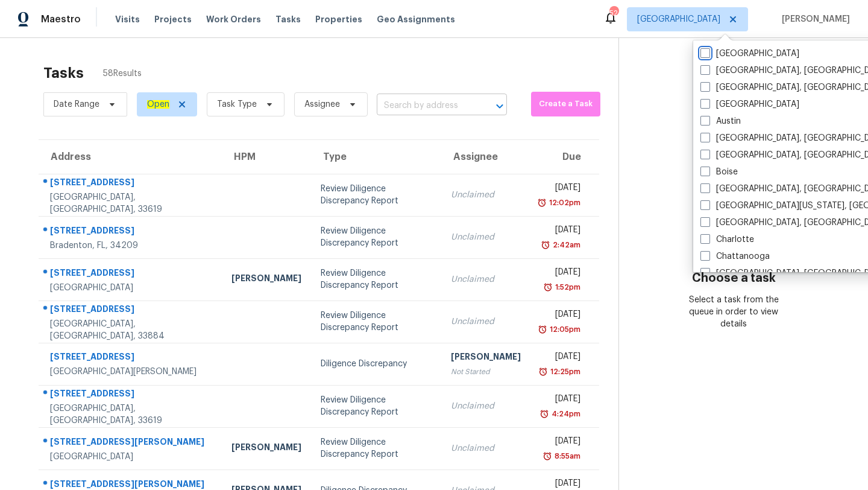  What do you see at coordinates (339, 19) in the screenshot?
I see `span: Properties` at bounding box center [339, 19].